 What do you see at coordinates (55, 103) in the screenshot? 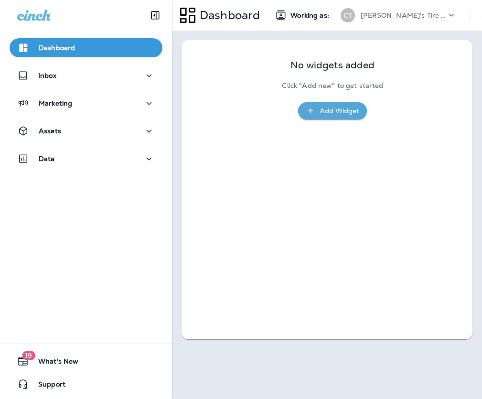
I see `p: Marketing` at bounding box center [55, 103].